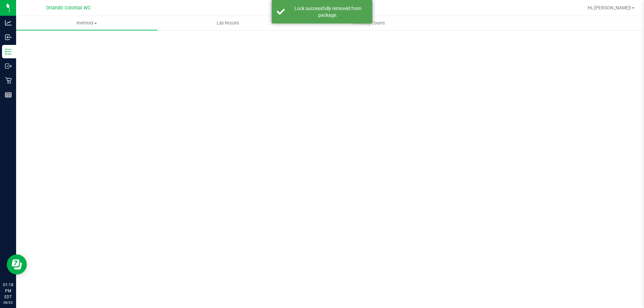 Image resolution: width=644 pixels, height=308 pixels. What do you see at coordinates (8, 52) in the screenshot?
I see `inline-svg: Inventory` at bounding box center [8, 52].